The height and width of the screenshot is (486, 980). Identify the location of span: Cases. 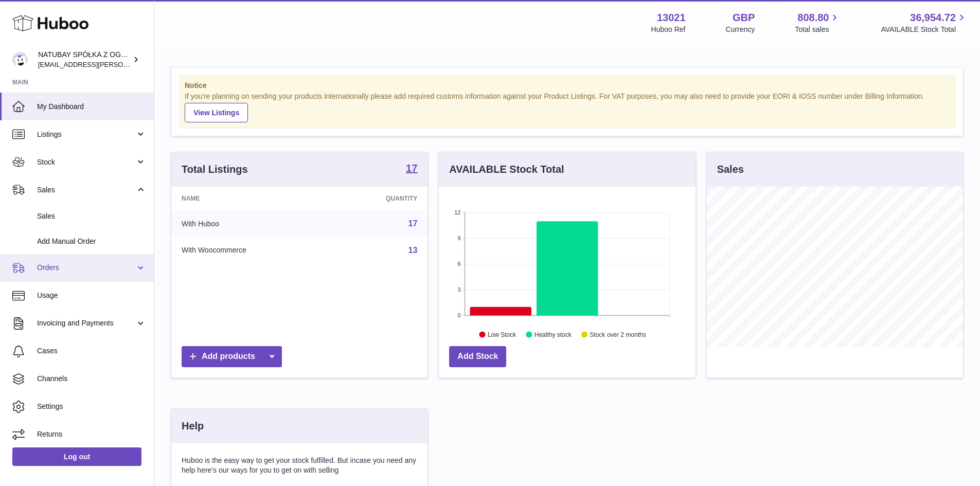
(92, 351).